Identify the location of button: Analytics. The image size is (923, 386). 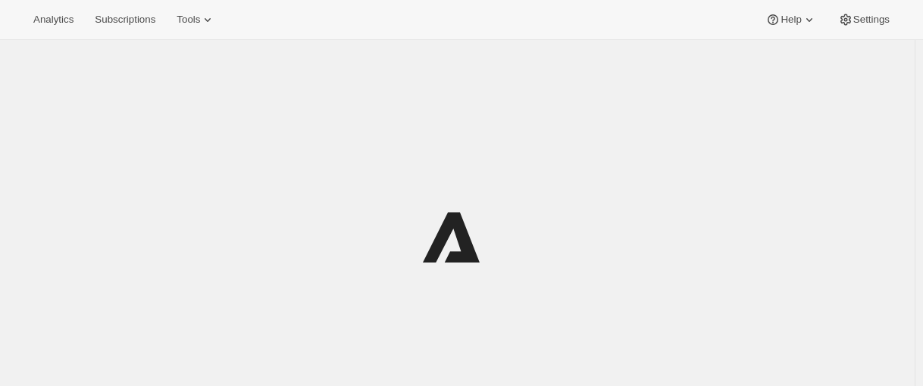
(53, 20).